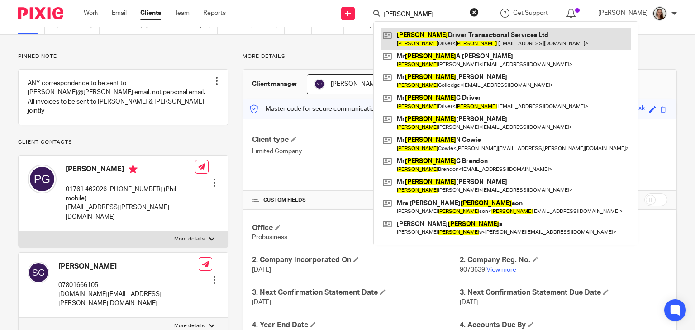  What do you see at coordinates (356, 152) in the screenshot?
I see `p: Limited Company` at bounding box center [356, 152].